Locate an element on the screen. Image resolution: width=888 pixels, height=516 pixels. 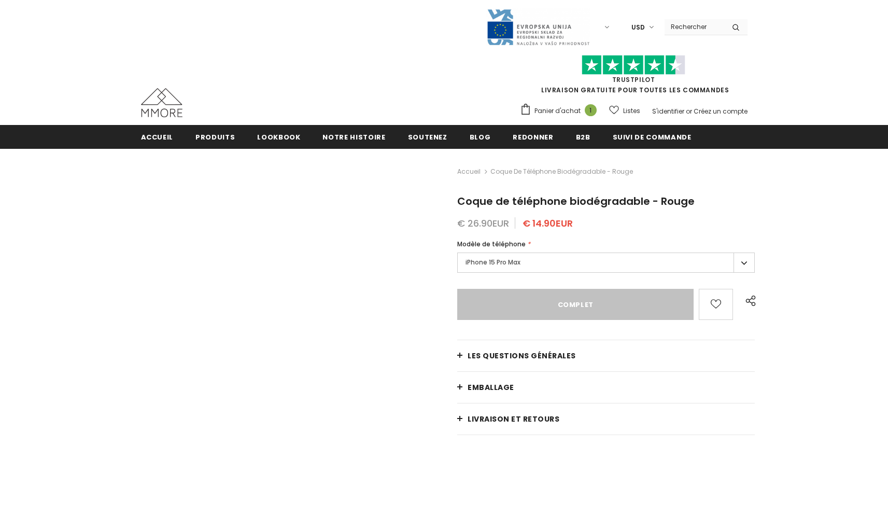
a: Les questions générales is located at coordinates (606, 356).